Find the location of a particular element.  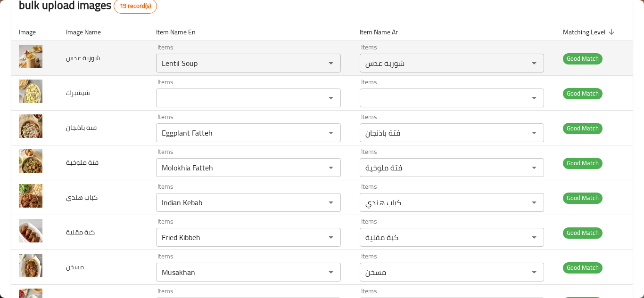

img: شوربة عدس is located at coordinates (31, 56).